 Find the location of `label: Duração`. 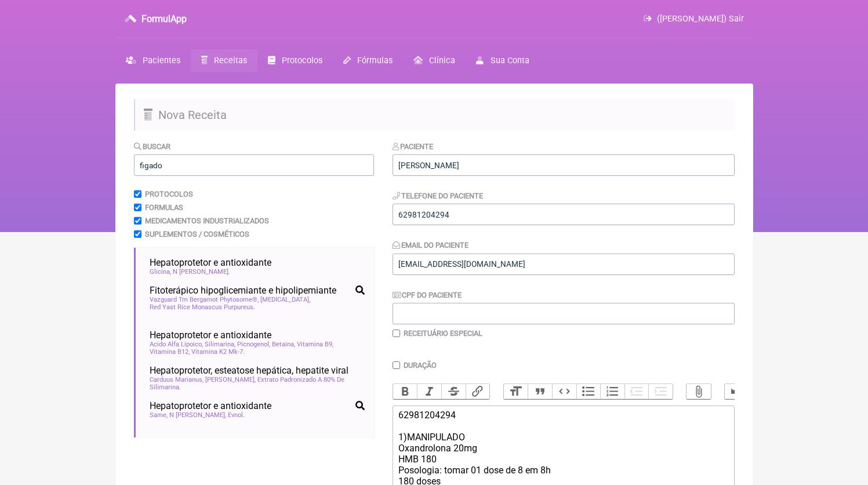

label: Duração is located at coordinates (420, 365).